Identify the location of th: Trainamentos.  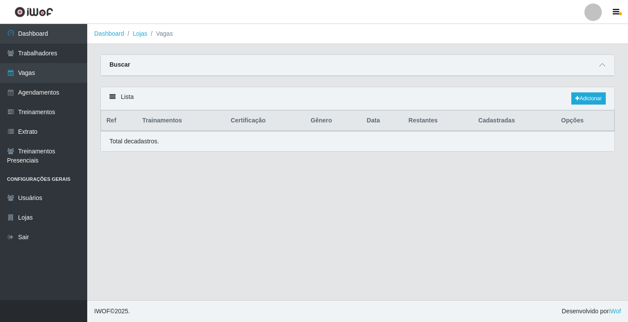
(181, 121).